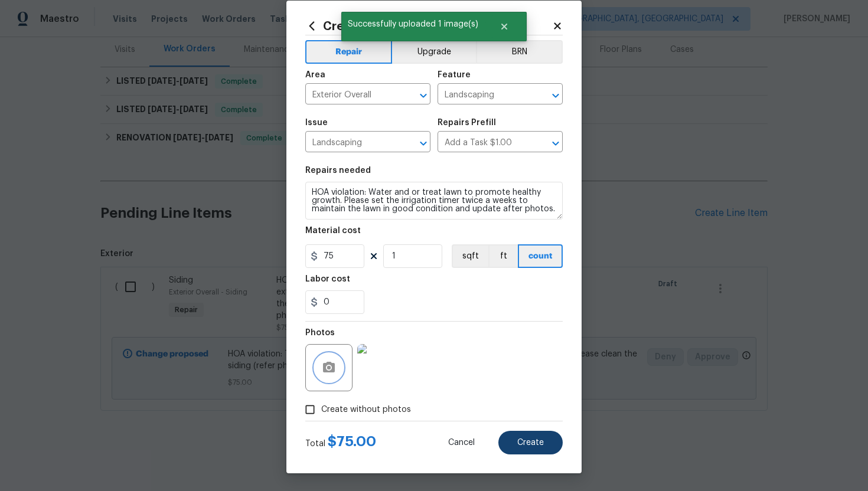  What do you see at coordinates (341, 443) in the screenshot?
I see `div: Total` at bounding box center [341, 443].